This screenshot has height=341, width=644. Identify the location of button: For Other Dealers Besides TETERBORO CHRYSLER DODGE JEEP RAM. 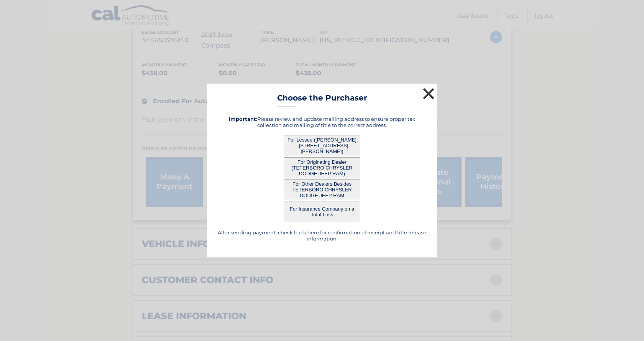
(322, 189).